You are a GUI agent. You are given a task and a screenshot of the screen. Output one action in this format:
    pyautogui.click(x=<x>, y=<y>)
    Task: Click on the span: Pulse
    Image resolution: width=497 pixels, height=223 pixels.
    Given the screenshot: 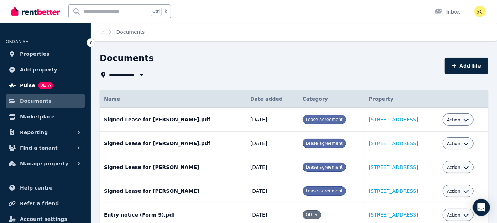 What is the action you would take?
    pyautogui.click(x=27, y=85)
    